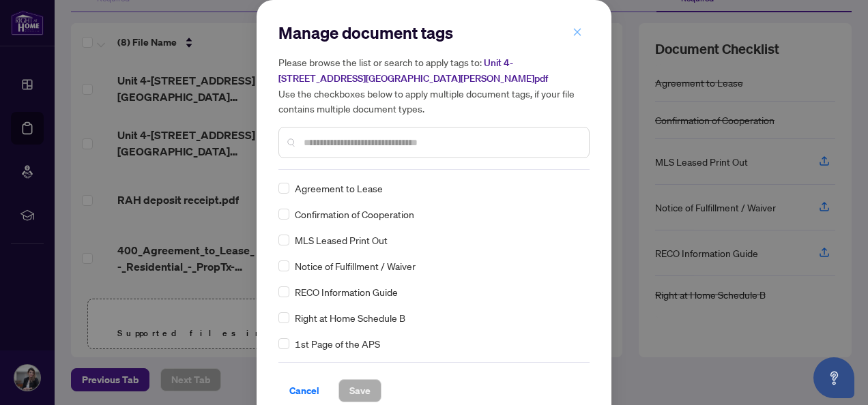 The width and height of the screenshot is (868, 405). What do you see at coordinates (359, 391) in the screenshot?
I see `button: Save` at bounding box center [359, 391].